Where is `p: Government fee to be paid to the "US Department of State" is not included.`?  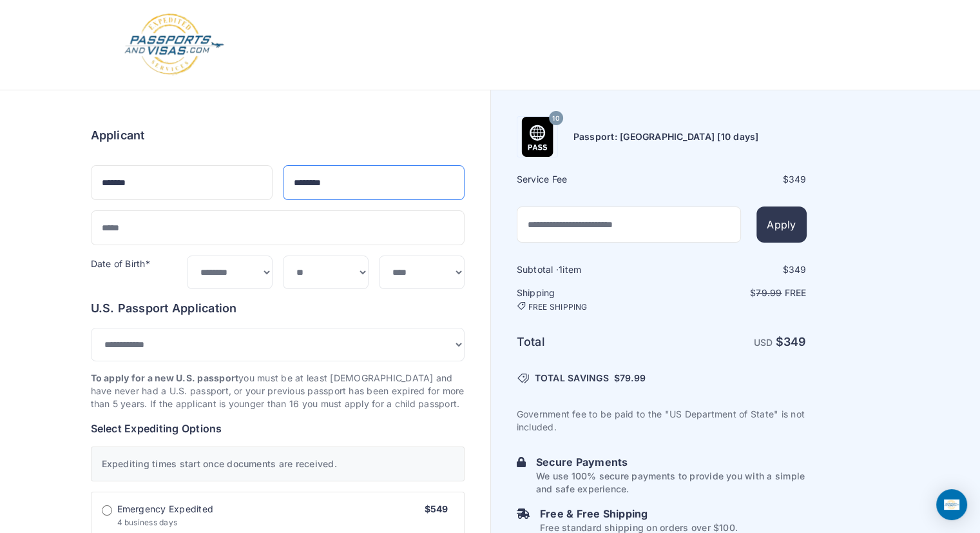 p: Government fee to be paid to the "US Department of State" is not included. is located at coordinates (662, 421).